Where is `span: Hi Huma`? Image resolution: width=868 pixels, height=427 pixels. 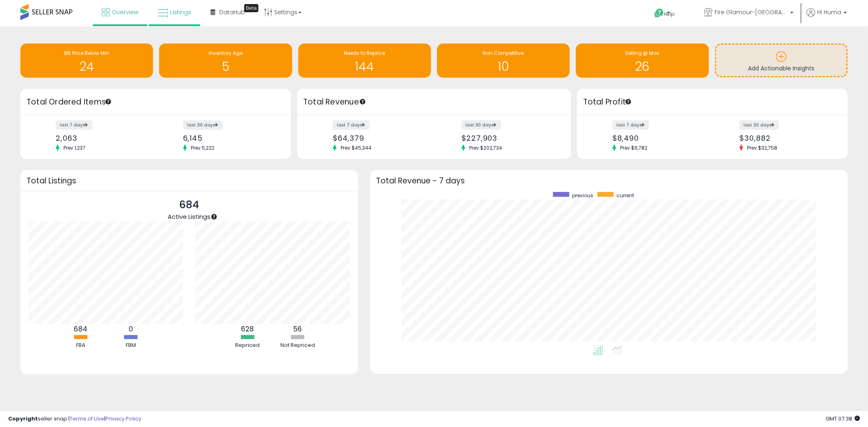 span: Hi Huma is located at coordinates (829, 12).